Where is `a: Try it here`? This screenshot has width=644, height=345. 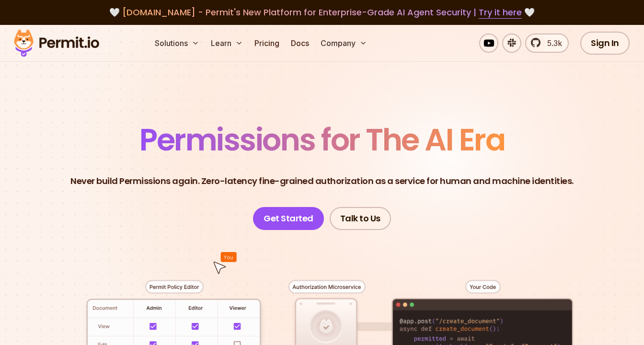
a: Try it here is located at coordinates (500, 13).